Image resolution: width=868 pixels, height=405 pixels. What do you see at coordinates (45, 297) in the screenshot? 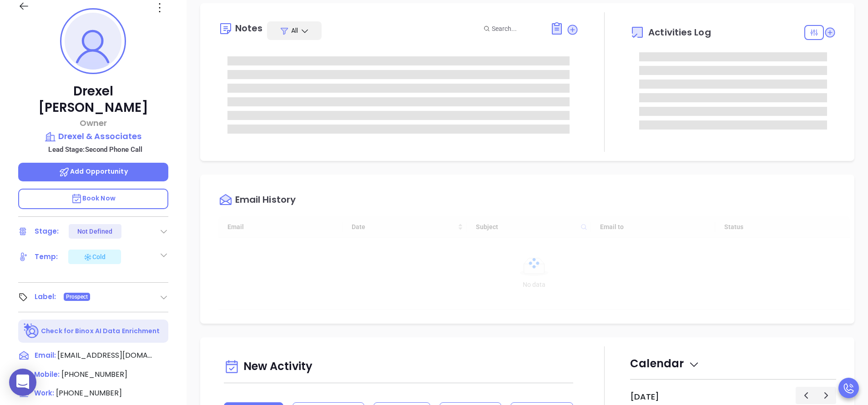
I see `div: Label:` at bounding box center [45, 297].